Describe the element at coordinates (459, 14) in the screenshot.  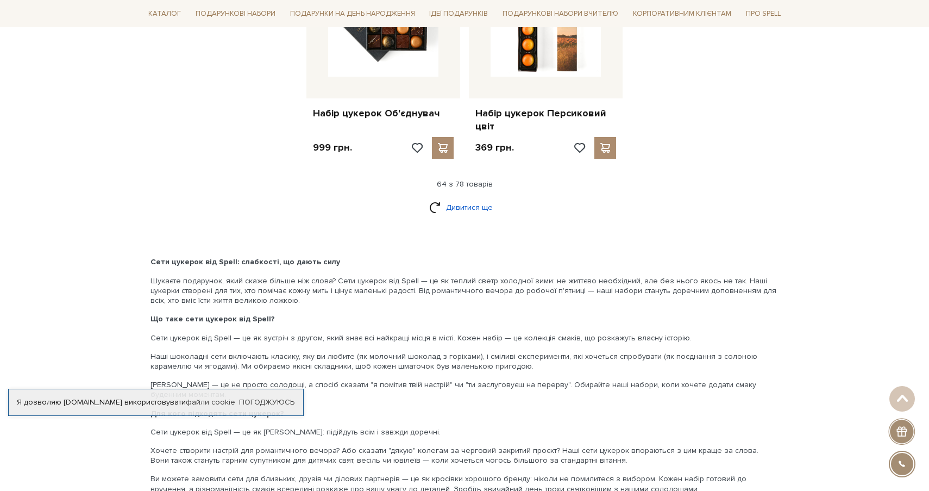
I see `a: Ідеї подарунків` at that location.